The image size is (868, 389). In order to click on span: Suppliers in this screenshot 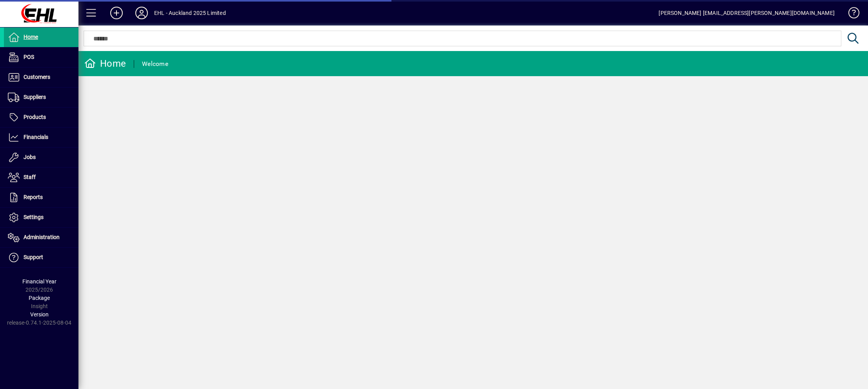, I will do `click(34, 97)`.